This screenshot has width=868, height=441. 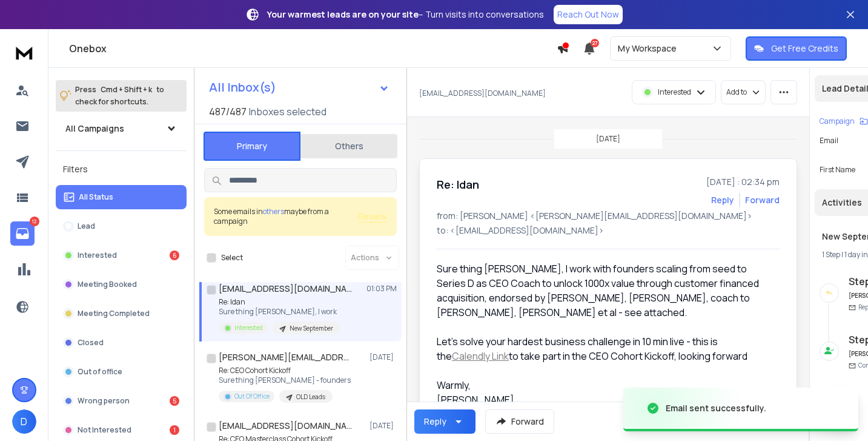 I want to click on h1: All Inbox(s), so click(x=242, y=87).